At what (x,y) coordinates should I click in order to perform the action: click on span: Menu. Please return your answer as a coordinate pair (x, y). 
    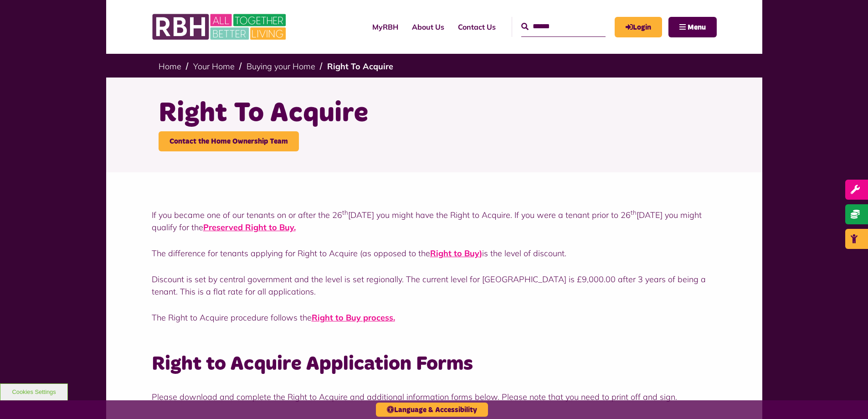
    Looking at the image, I should click on (697, 28).